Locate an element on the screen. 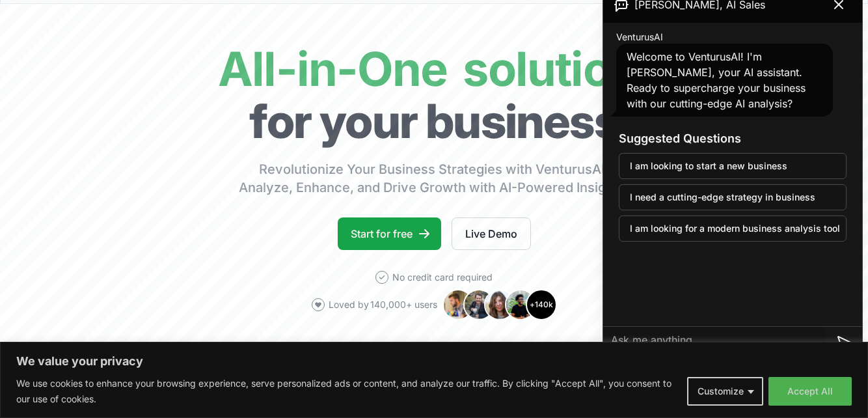 This screenshot has width=868, height=418. p: We value your privacy is located at coordinates (434, 362).